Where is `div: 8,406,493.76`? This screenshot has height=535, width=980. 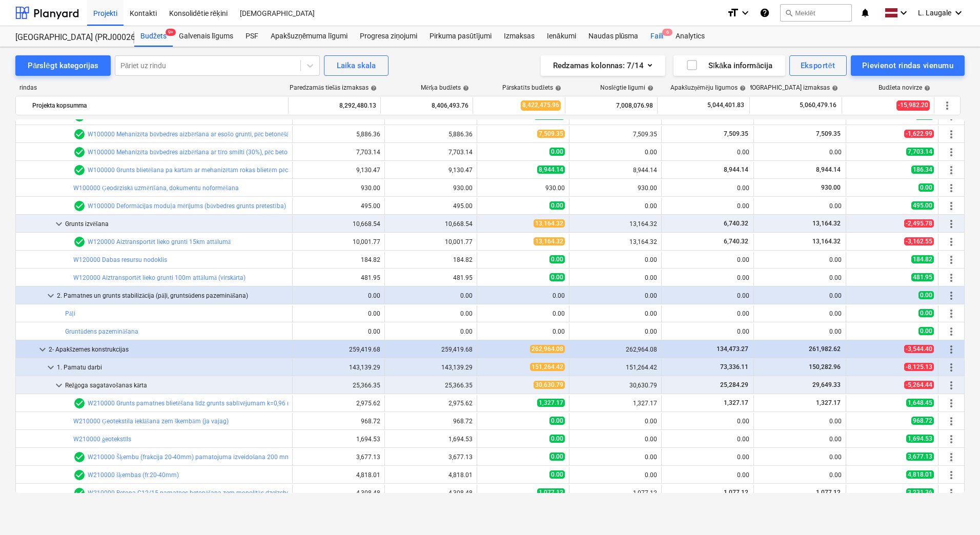 div: 8,406,493.76 is located at coordinates (427, 106).